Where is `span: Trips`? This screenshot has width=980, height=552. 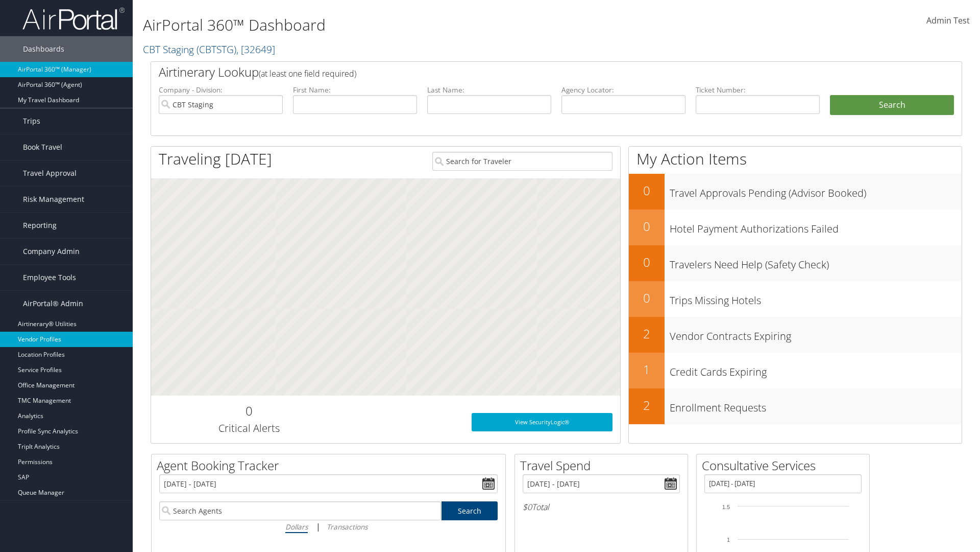 span: Trips is located at coordinates (31, 121).